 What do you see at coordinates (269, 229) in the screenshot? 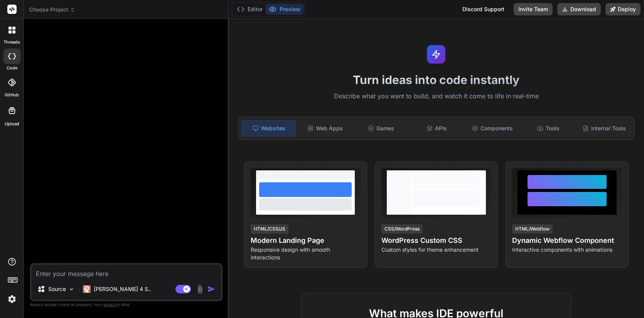
I see `div: HTML/CSS/JS` at bounding box center [269, 229].